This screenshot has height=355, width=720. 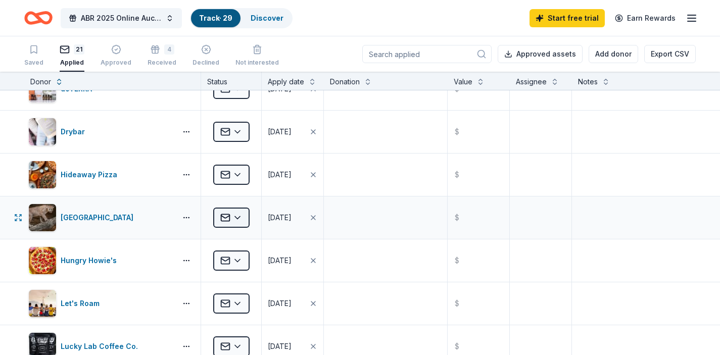 What do you see at coordinates (216, 18) in the screenshot?
I see `a: Track· 29` at bounding box center [216, 18].